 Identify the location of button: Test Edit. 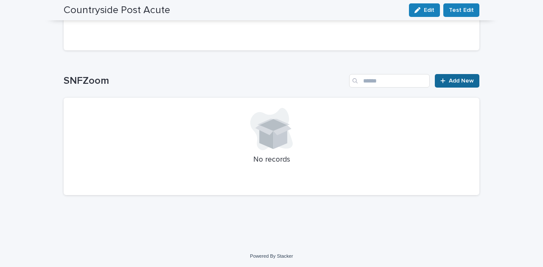
(461, 10).